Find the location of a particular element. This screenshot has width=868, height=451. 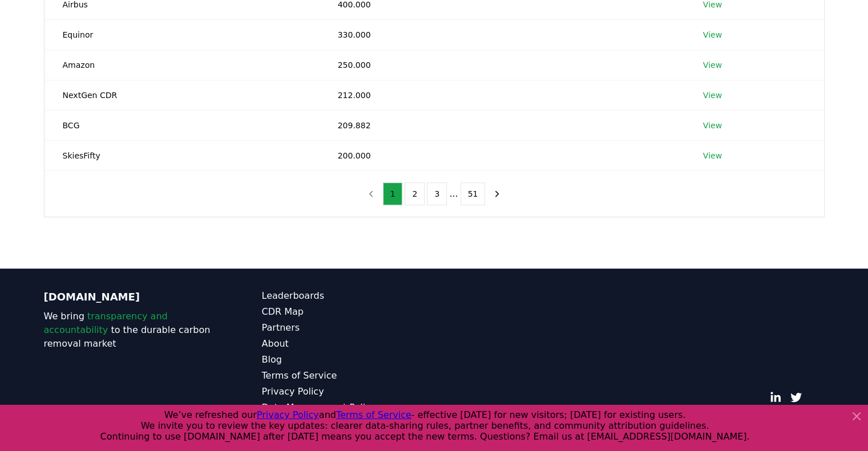

td: NextGen CDR is located at coordinates (182, 95).